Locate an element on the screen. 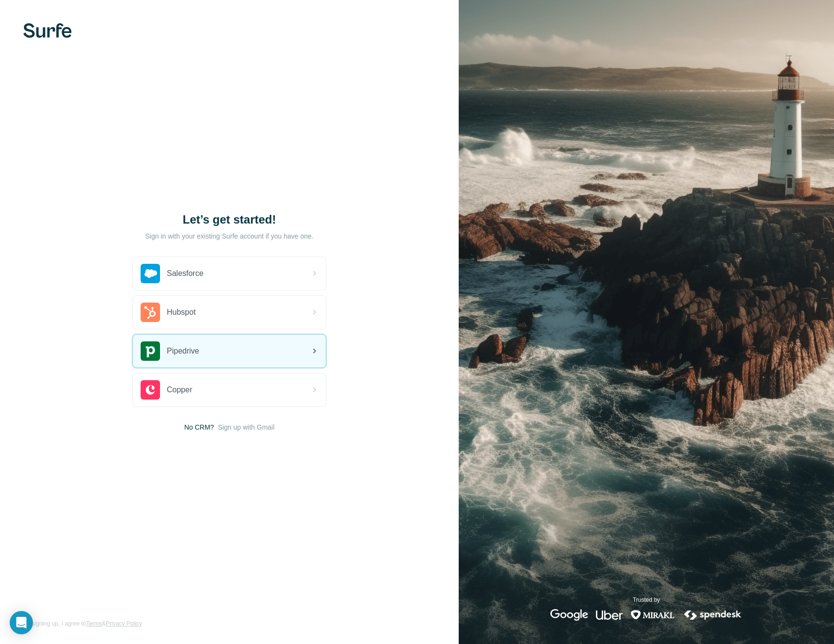 Image resolution: width=834 pixels, height=644 pixels. img: google's logo is located at coordinates (569, 615).